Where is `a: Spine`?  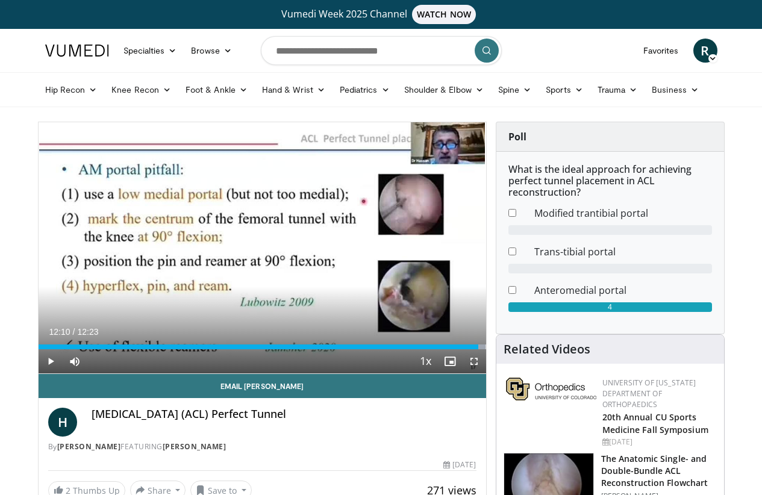
a: Spine is located at coordinates (514, 90).